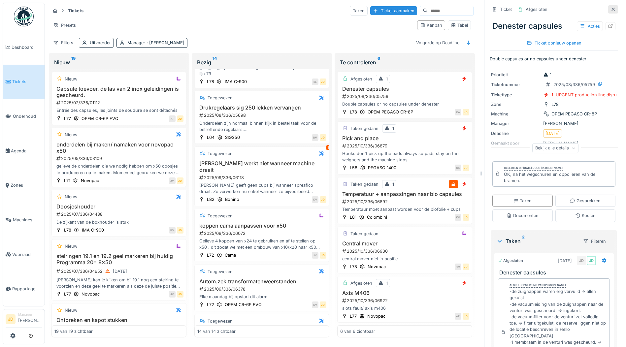 The image size is (626, 347). What do you see at coordinates (516, 104) in the screenshot?
I see `div: Zone` at bounding box center [516, 104].